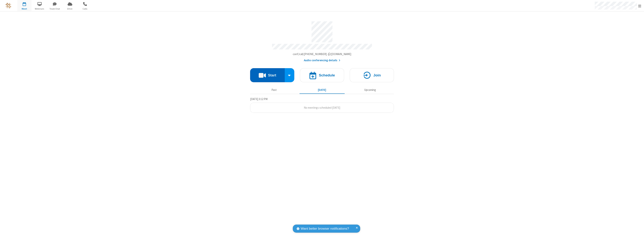 The height and width of the screenshot is (239, 644). Describe the element at coordinates (370, 90) in the screenshot. I see `button: Upcoming` at that location.